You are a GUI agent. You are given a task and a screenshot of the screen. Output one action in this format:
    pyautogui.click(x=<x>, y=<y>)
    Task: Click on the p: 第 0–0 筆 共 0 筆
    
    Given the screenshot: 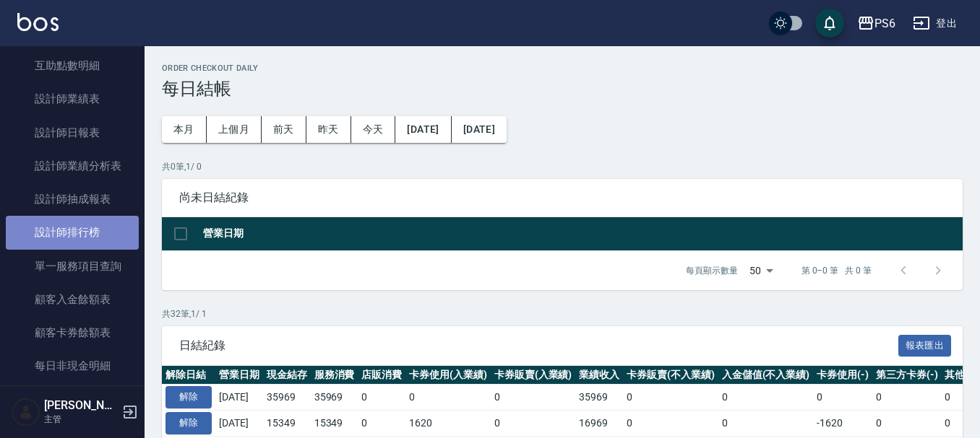 What is the action you would take?
    pyautogui.click(x=836, y=271)
    